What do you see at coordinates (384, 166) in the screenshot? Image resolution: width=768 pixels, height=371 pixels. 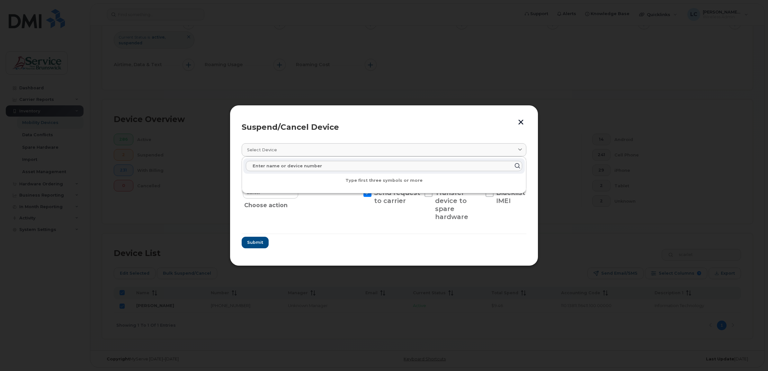 I see `input: Enter name or device number` at bounding box center [384, 166].